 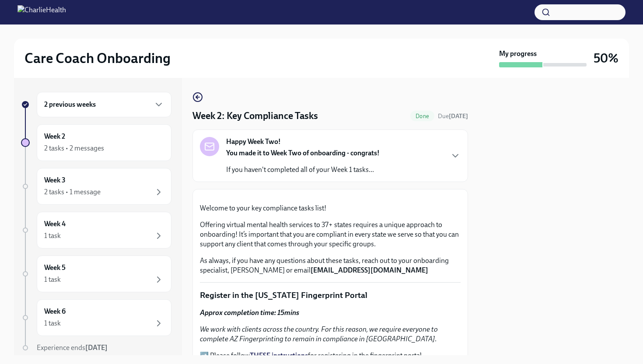 I want to click on h6: Week 2, so click(x=55, y=136).